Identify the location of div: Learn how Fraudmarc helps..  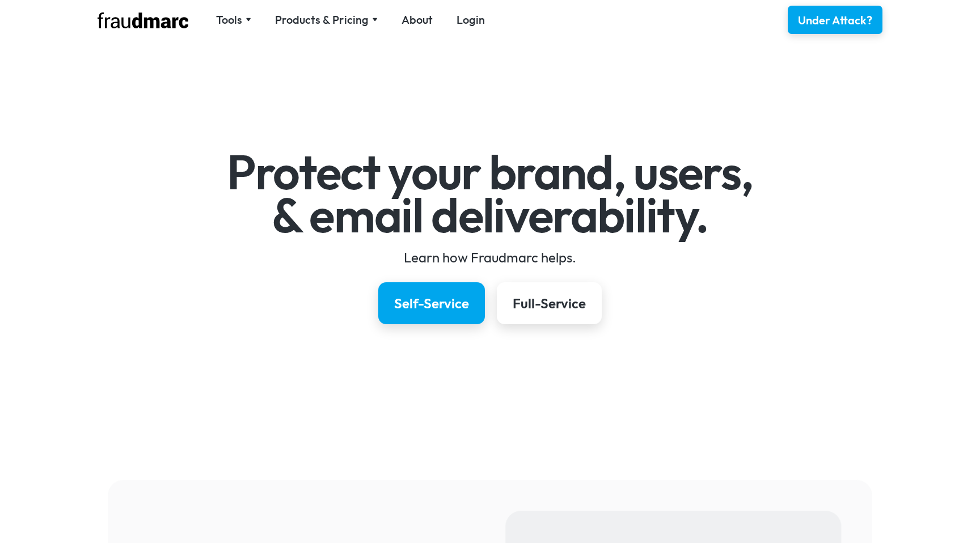
(490, 257).